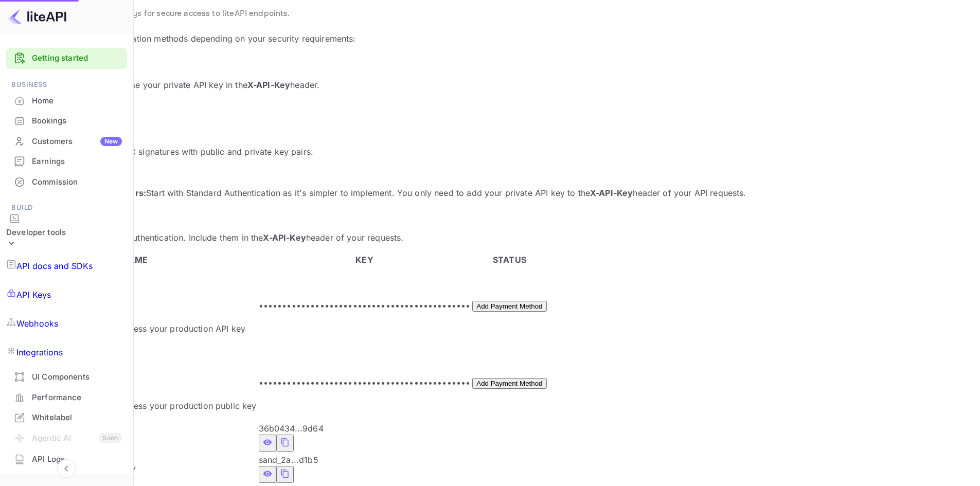 Image resolution: width=980 pixels, height=486 pixels. I want to click on div: CustomersNew, so click(67, 141).